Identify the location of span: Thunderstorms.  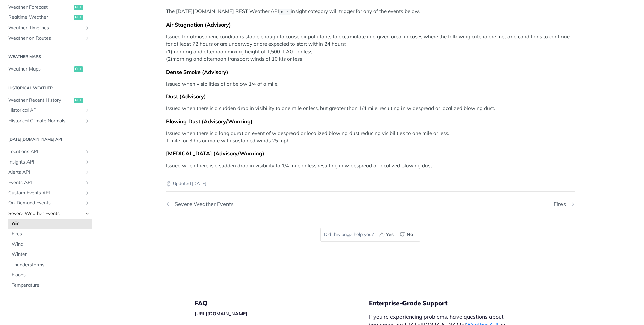
(50, 265).